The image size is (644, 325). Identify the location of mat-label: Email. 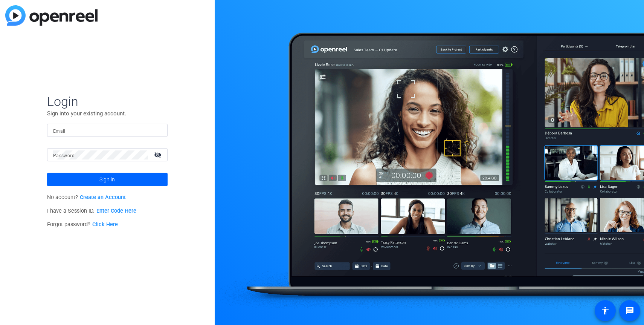
(59, 131).